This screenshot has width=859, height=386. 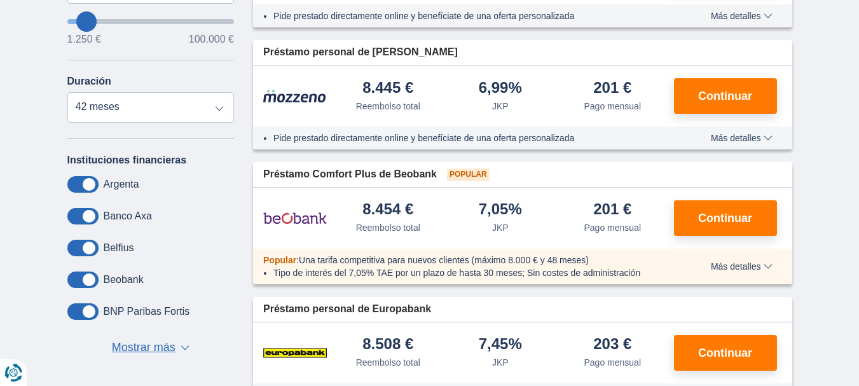 What do you see at coordinates (127, 160) in the screenshot?
I see `font: Instituciones financieras` at bounding box center [127, 160].